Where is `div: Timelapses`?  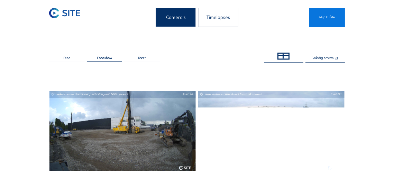
div: Timelapses is located at coordinates (218, 17).